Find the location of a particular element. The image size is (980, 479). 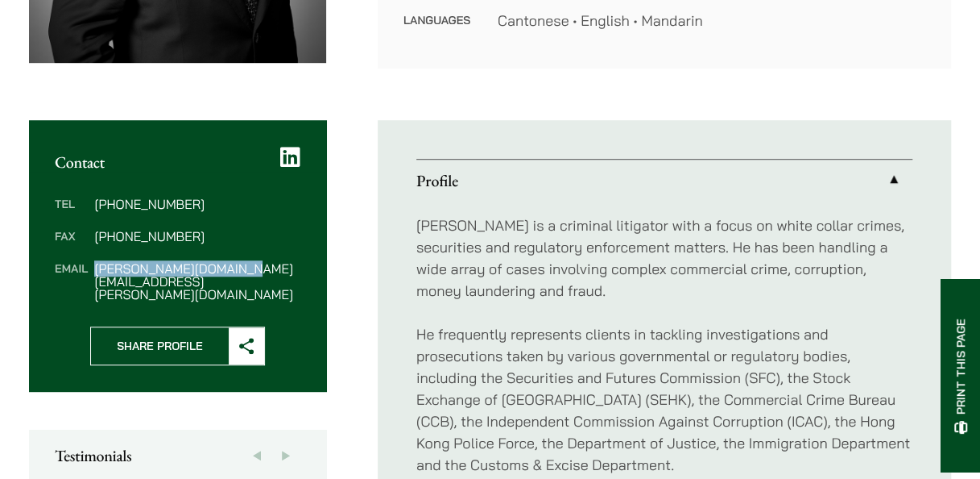

h2: Contact is located at coordinates (177, 162).